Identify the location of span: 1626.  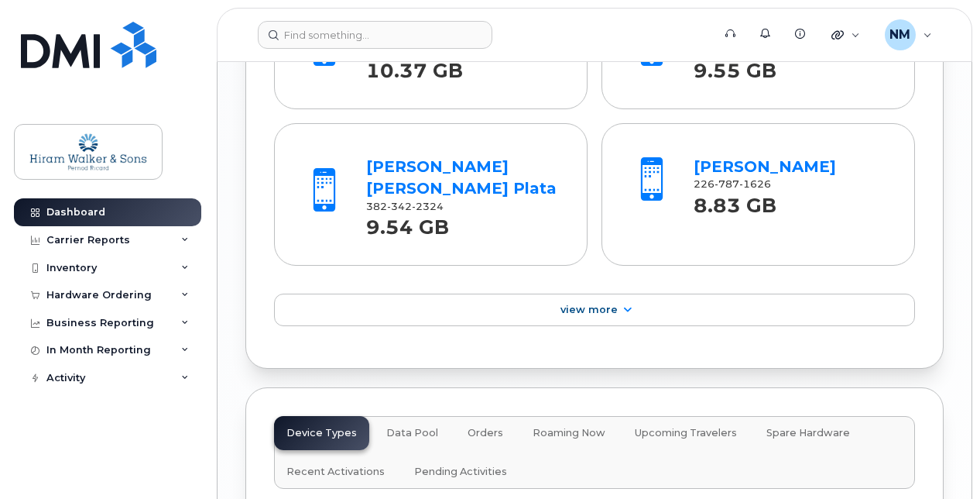
(755, 184).